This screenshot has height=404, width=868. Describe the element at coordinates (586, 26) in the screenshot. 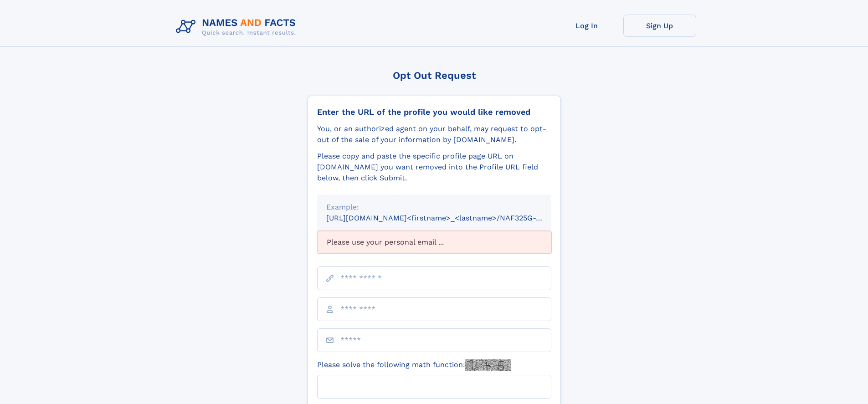

I see `a: Log In` at that location.